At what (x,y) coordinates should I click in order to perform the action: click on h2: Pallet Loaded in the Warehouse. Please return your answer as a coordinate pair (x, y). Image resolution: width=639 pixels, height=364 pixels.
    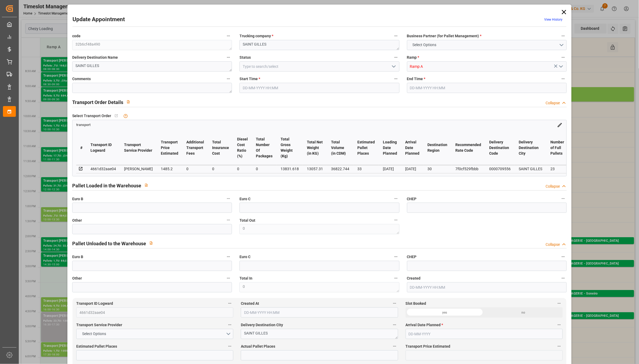
    Looking at the image, I should click on (107, 186).